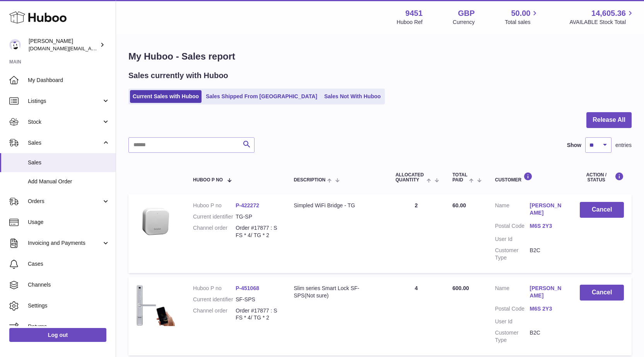  I want to click on a: Current Sales with Huboo, so click(166, 96).